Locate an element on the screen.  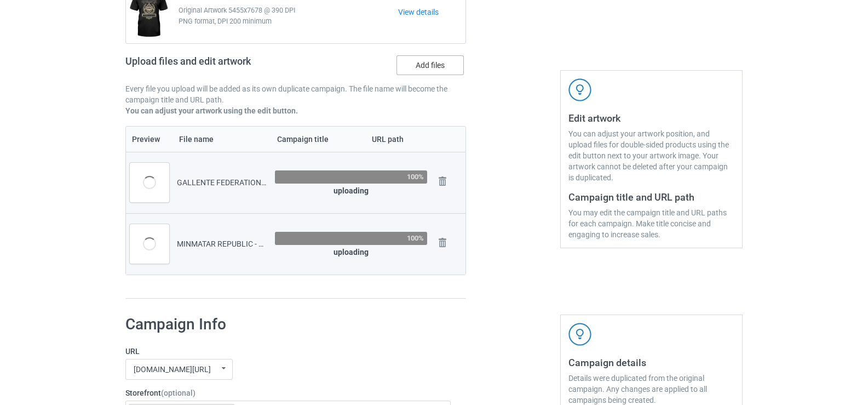
div: You can adjust your artwork position, and upload files for double-sided products using the edit b... is located at coordinates (651, 156).